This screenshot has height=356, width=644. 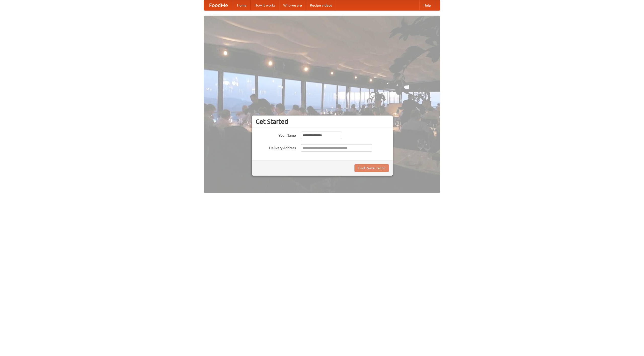 What do you see at coordinates (265, 6) in the screenshot?
I see `a: How it works` at bounding box center [265, 6].